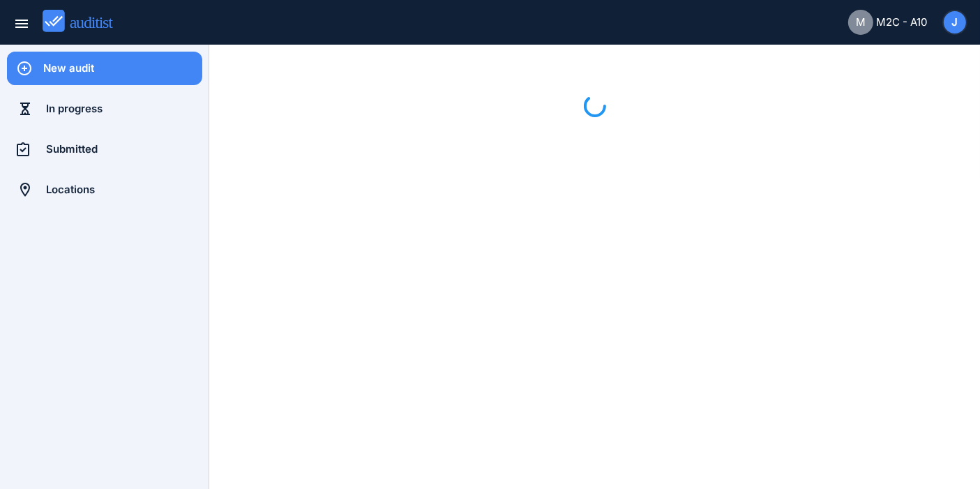 The height and width of the screenshot is (489, 980). Describe the element at coordinates (124, 109) in the screenshot. I see `div: In progress` at that location.